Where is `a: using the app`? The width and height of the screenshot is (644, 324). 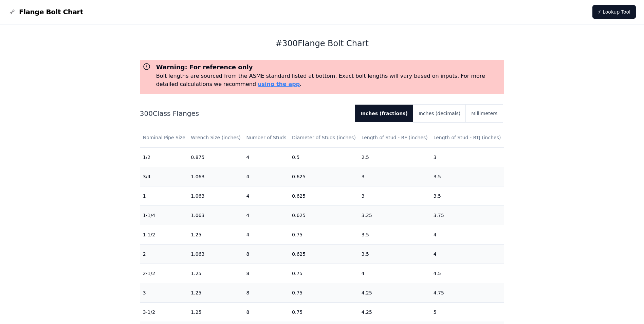 a: using the app is located at coordinates (279, 84).